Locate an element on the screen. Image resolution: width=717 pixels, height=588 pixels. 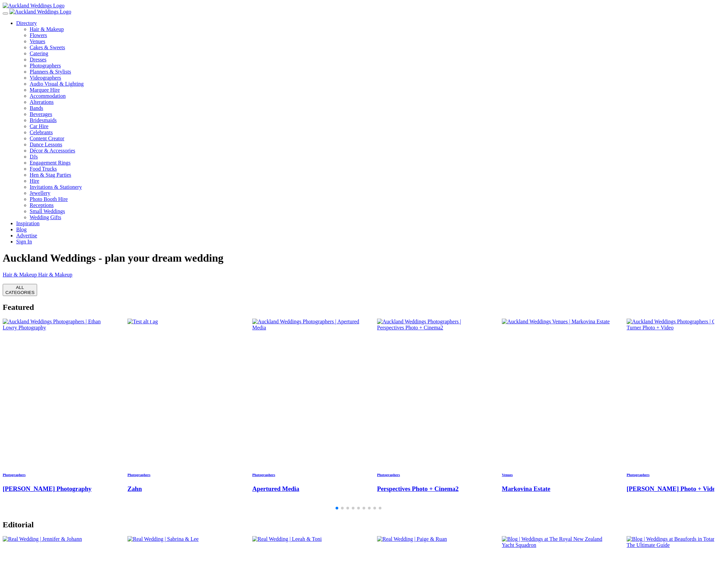
h3: Markovina Estate is located at coordinates (556, 489).